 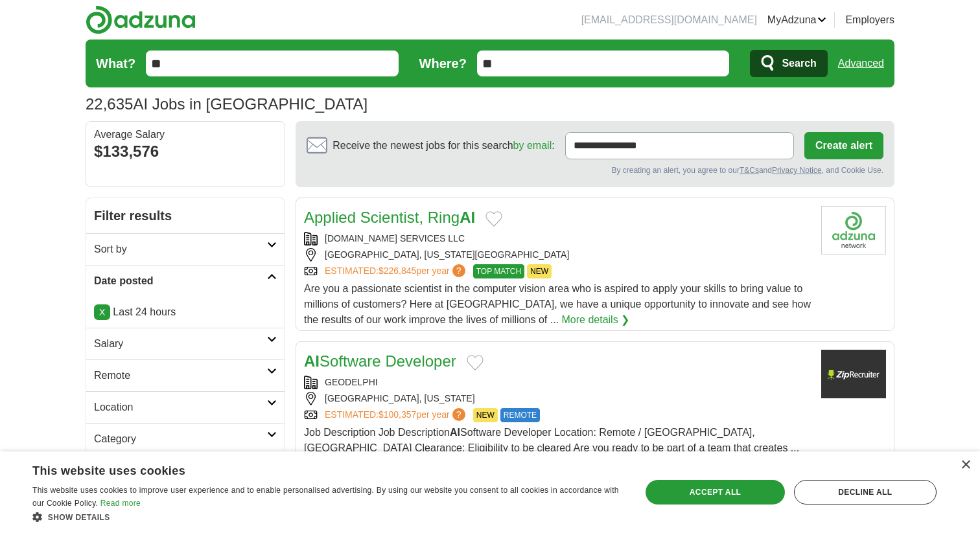 What do you see at coordinates (327, 517) in the screenshot?
I see `div: Show details` at bounding box center [327, 517].